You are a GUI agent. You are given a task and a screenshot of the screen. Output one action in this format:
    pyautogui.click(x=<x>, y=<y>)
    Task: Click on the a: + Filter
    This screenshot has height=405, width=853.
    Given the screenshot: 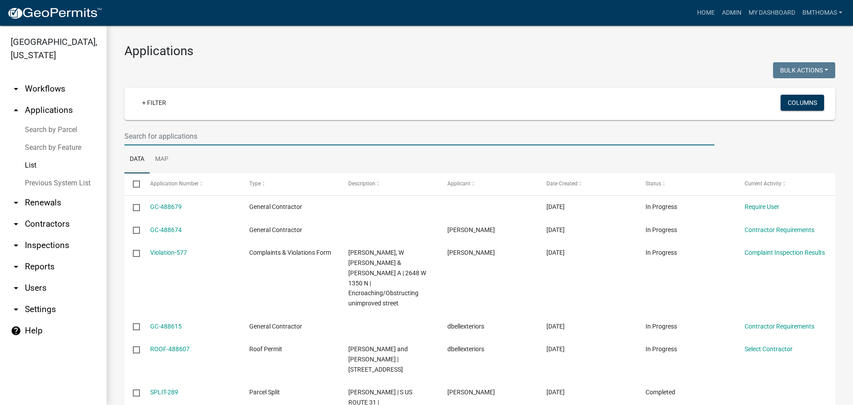 What is the action you would take?
    pyautogui.click(x=154, y=103)
    